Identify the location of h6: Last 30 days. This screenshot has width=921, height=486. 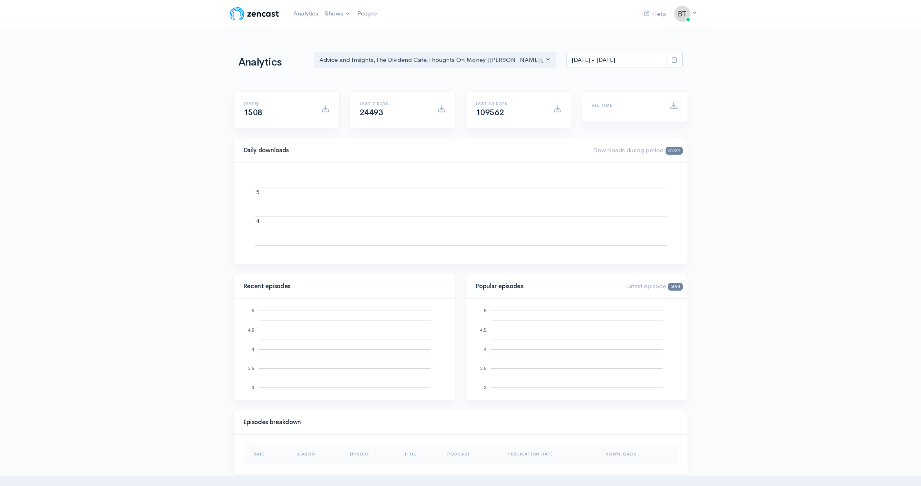
(510, 103).